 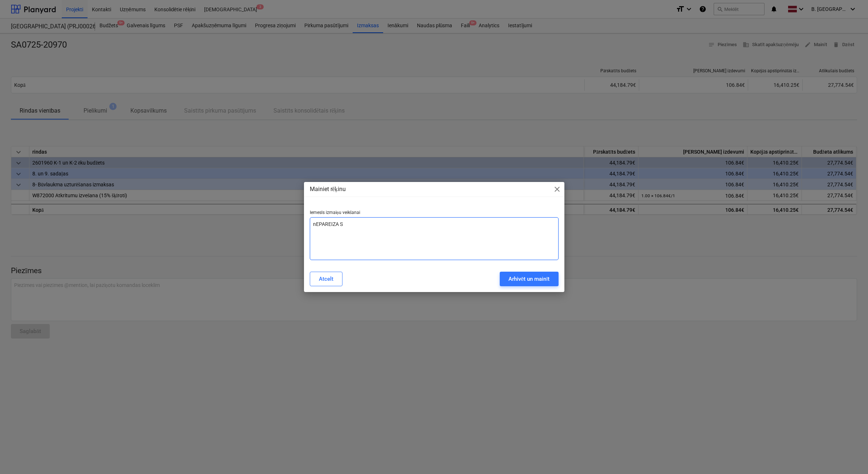 What do you see at coordinates (529, 279) in the screenshot?
I see `div: Arhivēt un mainīt` at bounding box center [529, 279].